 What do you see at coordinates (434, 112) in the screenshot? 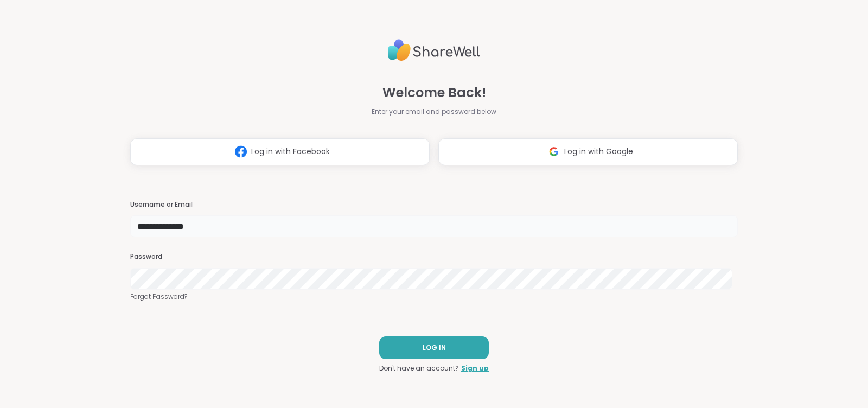
I see `span: Enter your email and password below` at bounding box center [434, 112].